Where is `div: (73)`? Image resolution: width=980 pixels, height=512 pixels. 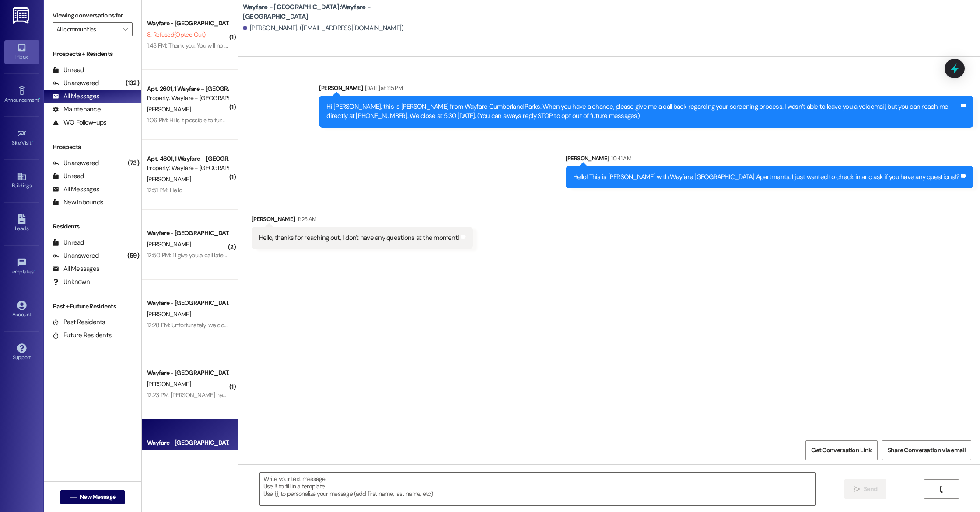
div: (73) is located at coordinates (133, 163).